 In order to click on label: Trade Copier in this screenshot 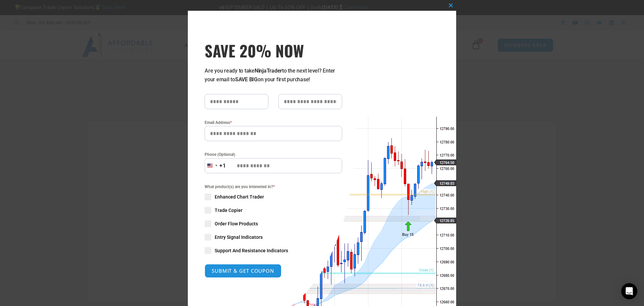, I will do `click(273, 210)`.